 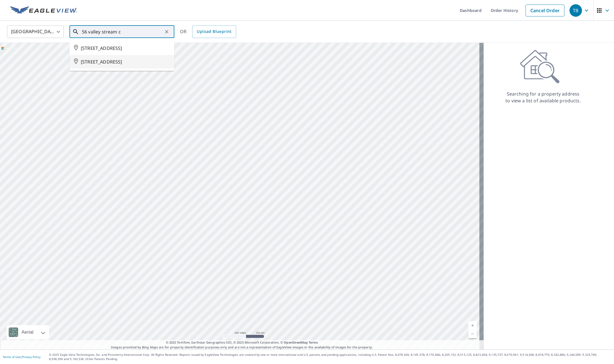 What do you see at coordinates (313, 342) in the screenshot?
I see `a: Terms` at bounding box center [313, 342].